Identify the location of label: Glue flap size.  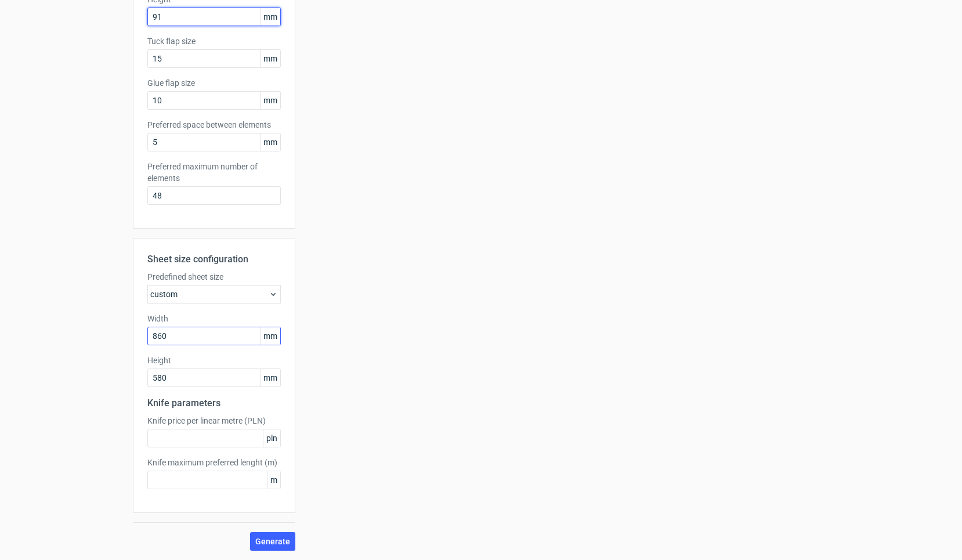
(214, 83).